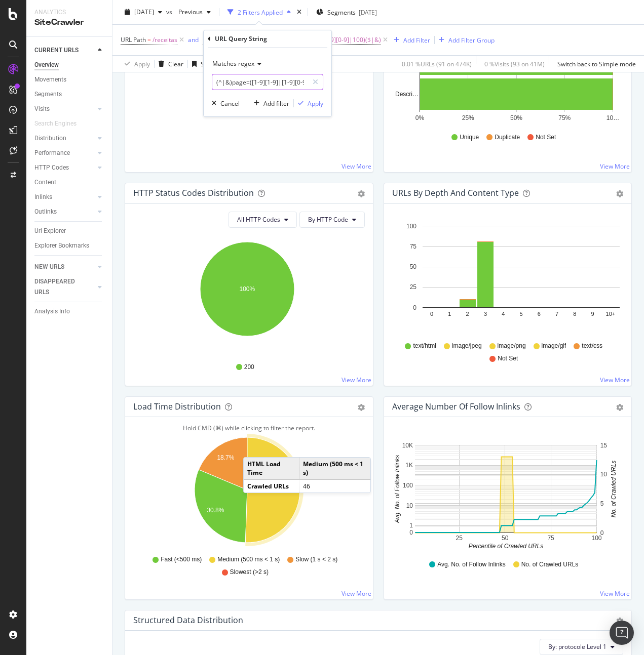 This screenshot has width=644, height=655. Describe the element at coordinates (133, 40) in the screenshot. I see `span: URL Path` at that location.